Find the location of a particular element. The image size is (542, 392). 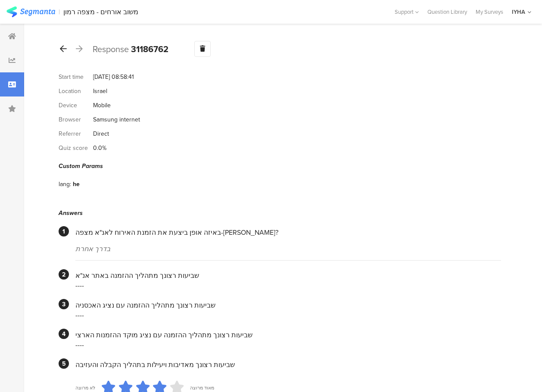

div: 2 is located at coordinates (64, 274).